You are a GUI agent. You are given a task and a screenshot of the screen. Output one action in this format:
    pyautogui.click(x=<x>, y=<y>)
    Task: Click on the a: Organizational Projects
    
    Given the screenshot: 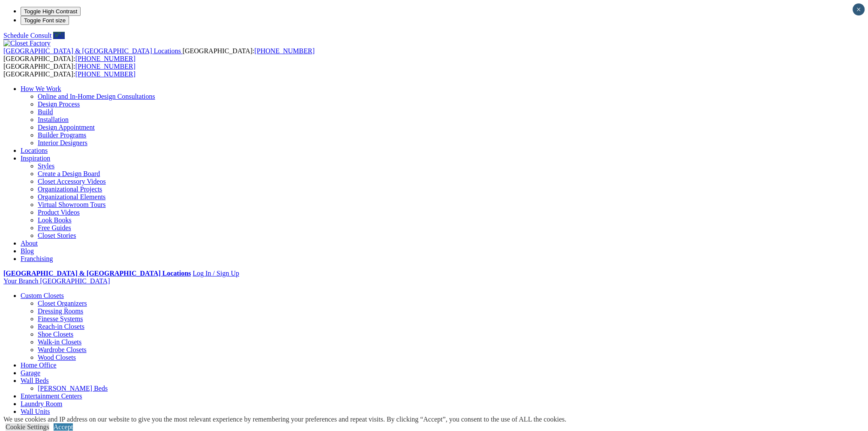 What is the action you would take?
    pyautogui.click(x=70, y=189)
    